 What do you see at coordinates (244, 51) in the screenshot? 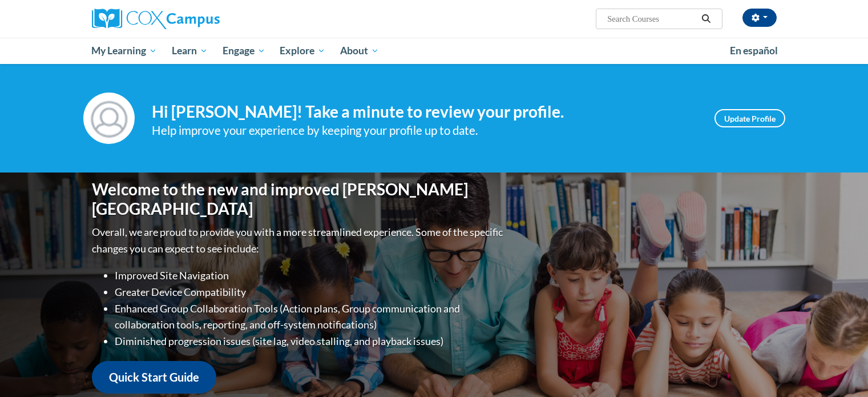
I see `span: Engage` at bounding box center [244, 51].